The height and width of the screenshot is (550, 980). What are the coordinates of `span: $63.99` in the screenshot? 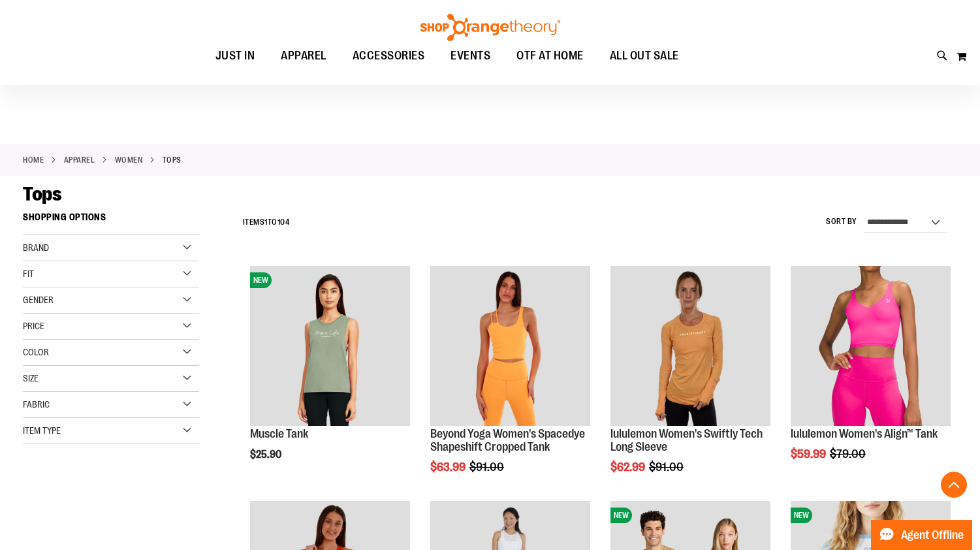 It's located at (448, 467).